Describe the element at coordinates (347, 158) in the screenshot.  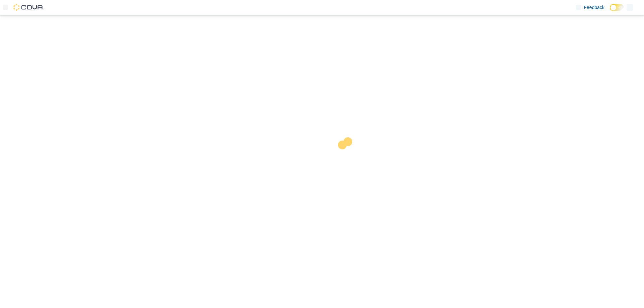
I see `img: cova-loader` at that location.